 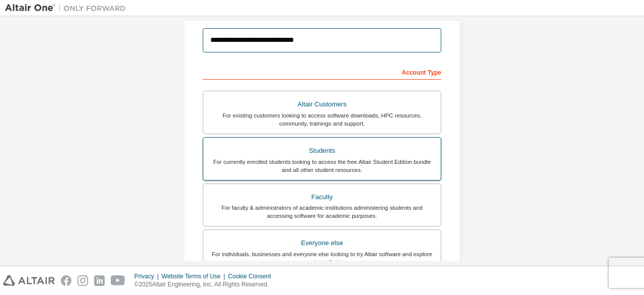 What do you see at coordinates (252, 276) in the screenshot?
I see `div: Cookie Consent` at bounding box center [252, 276].